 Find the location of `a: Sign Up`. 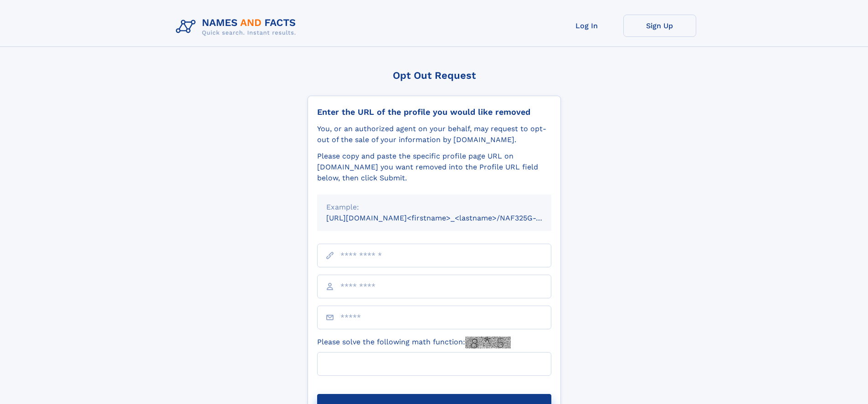

a: Sign Up is located at coordinates (660, 26).